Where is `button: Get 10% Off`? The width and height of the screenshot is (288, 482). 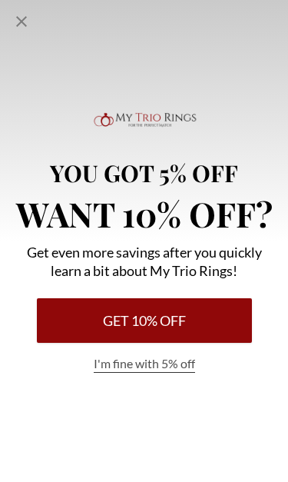 button: Get 10% Off is located at coordinates (144, 320).